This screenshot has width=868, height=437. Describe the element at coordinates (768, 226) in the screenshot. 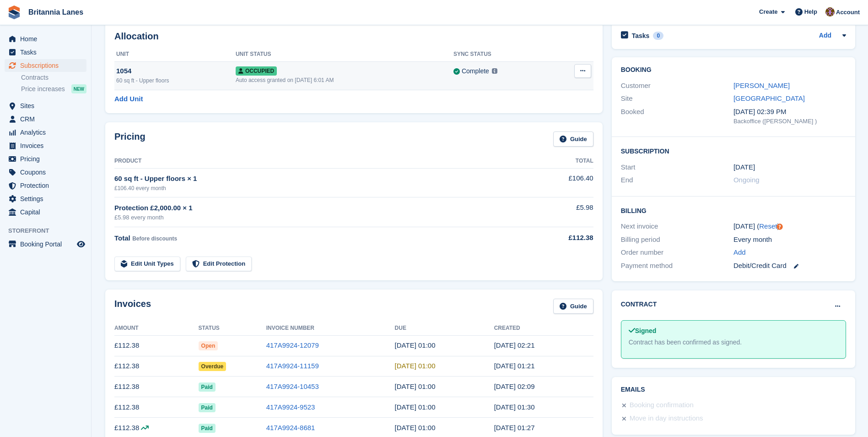

I see `a: Reset` at that location.